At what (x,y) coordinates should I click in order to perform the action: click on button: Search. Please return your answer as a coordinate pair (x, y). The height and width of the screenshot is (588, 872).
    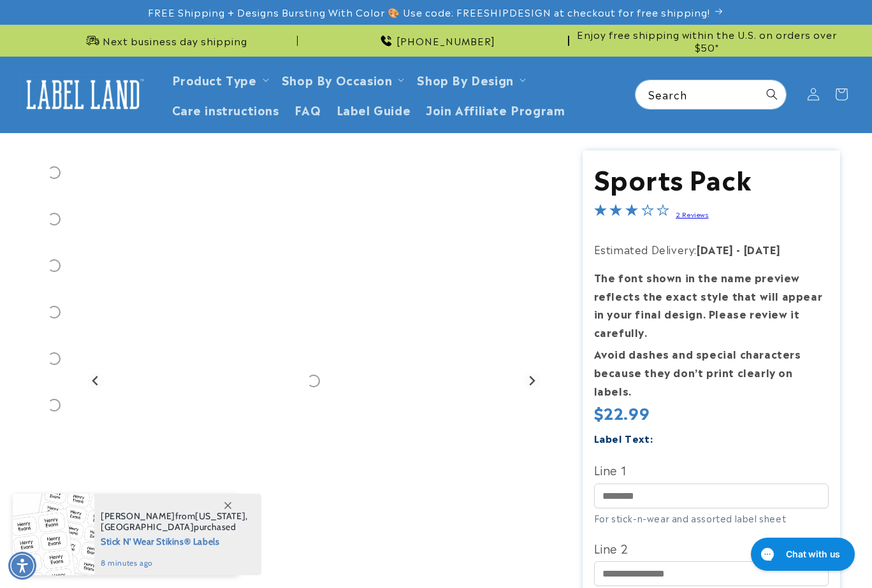
    Looking at the image, I should click on (773, 94).